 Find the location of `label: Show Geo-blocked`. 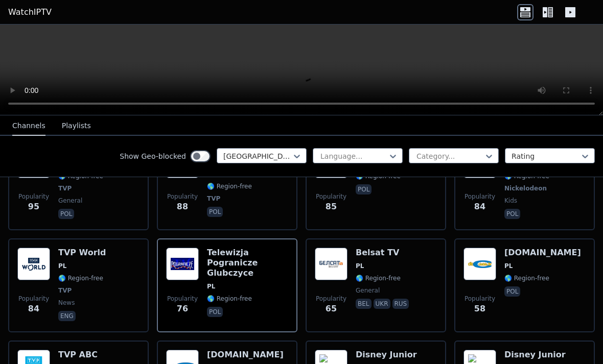

label: Show Geo-blocked is located at coordinates (153, 156).